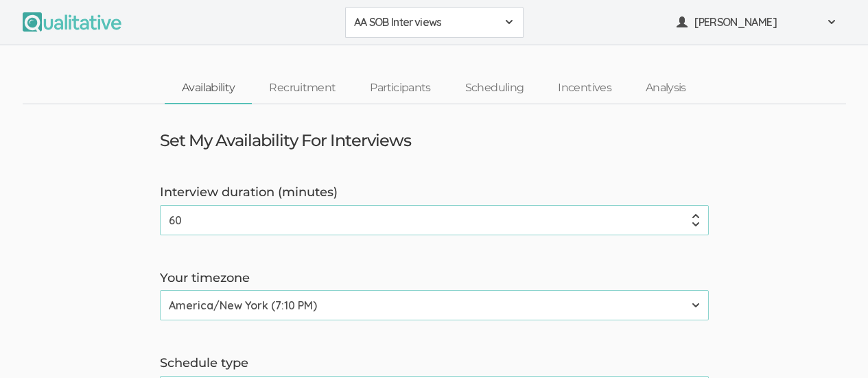 The image size is (868, 378). Describe the element at coordinates (585, 88) in the screenshot. I see `a: Incentives` at that location.